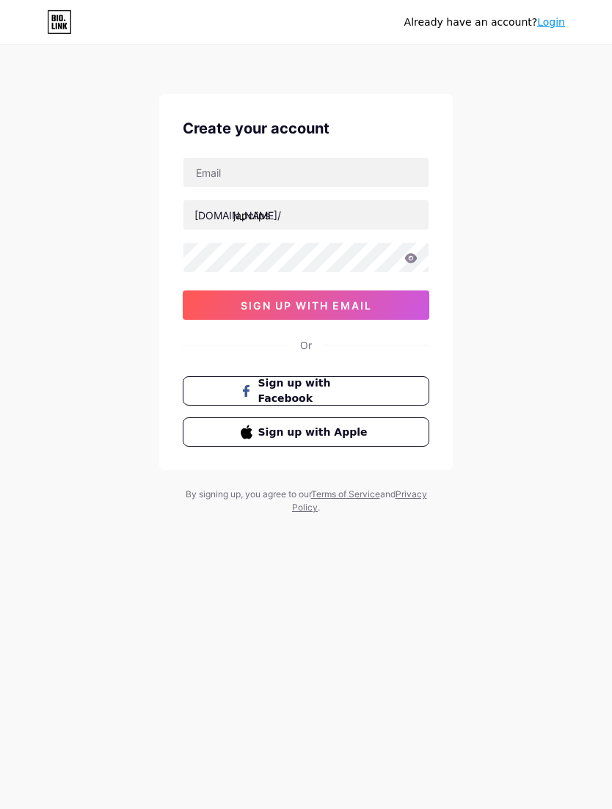 This screenshot has width=612, height=809. Describe the element at coordinates (346, 494) in the screenshot. I see `a: Terms of Service` at that location.